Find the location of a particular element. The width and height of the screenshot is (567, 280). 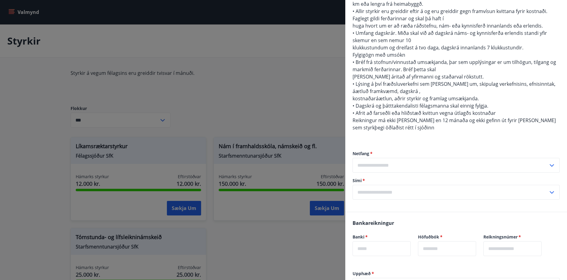

label: Reikningsnúmer is located at coordinates (512, 237).